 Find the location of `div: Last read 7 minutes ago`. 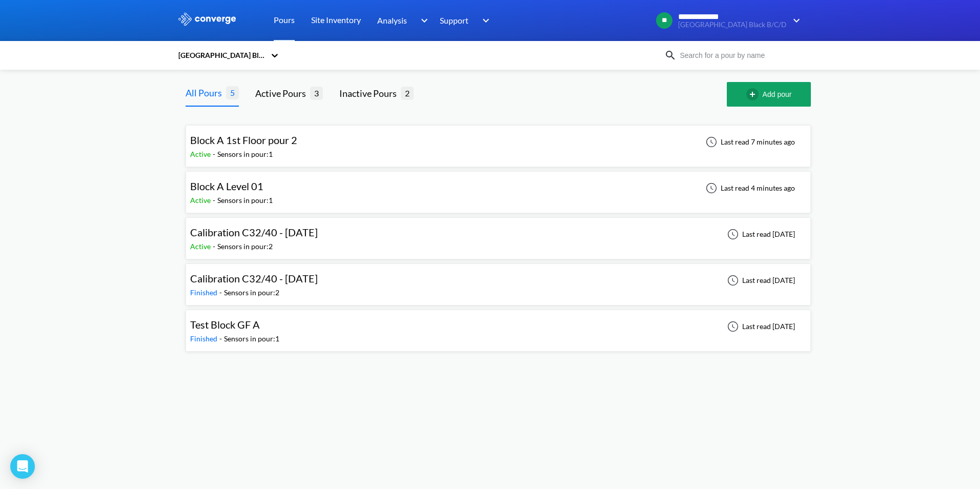

div: Last read 7 minutes ago is located at coordinates (749, 142).